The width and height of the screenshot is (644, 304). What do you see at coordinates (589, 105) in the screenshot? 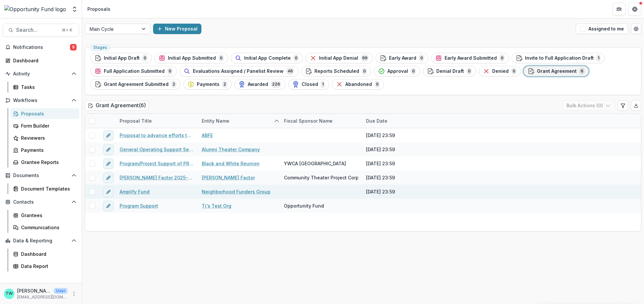
I see `button: Bulk Actions (0)` at bounding box center [589, 105].